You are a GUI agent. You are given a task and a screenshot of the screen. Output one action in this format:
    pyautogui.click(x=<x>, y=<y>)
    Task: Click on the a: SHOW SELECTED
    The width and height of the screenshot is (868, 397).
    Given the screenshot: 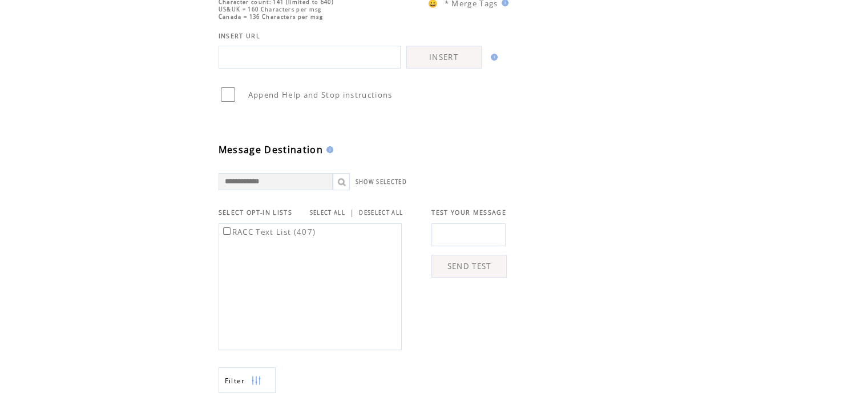 What is the action you would take?
    pyautogui.click(x=381, y=181)
    